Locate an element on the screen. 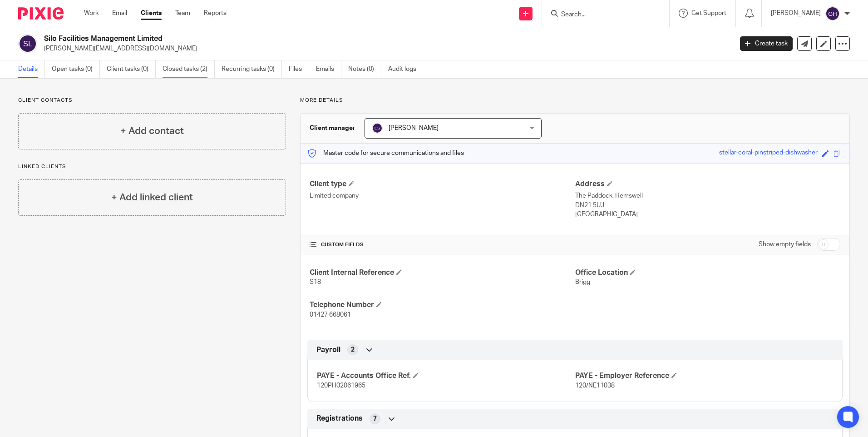 The height and width of the screenshot is (437, 868). span: Payroll is located at coordinates (328, 350).